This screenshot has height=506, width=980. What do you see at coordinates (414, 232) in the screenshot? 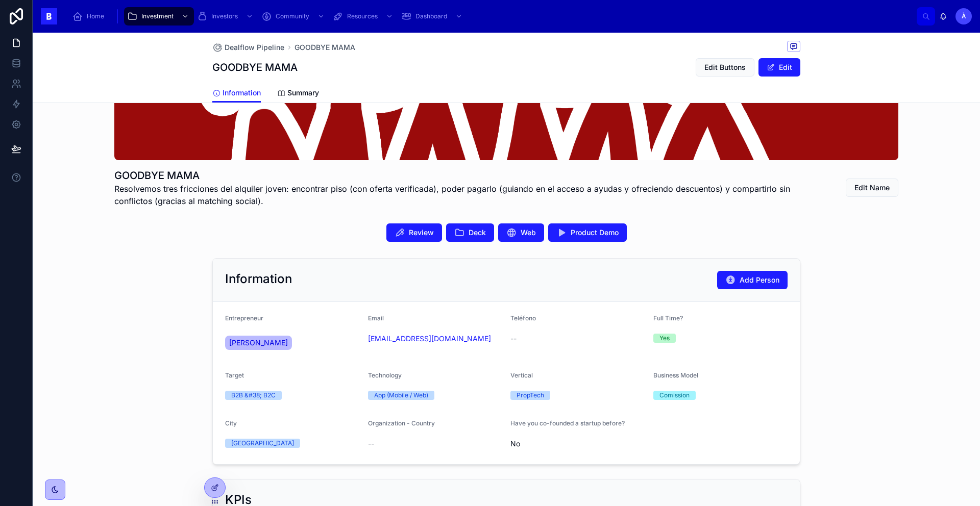
I see `button: Review` at bounding box center [414, 232].